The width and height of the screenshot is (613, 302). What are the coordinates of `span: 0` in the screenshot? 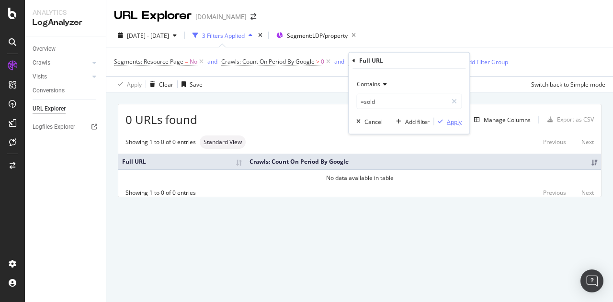 It's located at (322, 62).